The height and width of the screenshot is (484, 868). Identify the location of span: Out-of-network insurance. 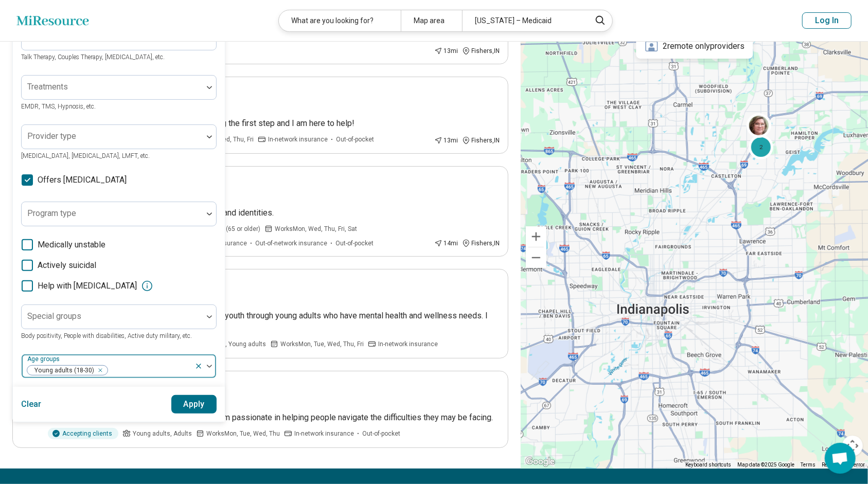
(291, 244).